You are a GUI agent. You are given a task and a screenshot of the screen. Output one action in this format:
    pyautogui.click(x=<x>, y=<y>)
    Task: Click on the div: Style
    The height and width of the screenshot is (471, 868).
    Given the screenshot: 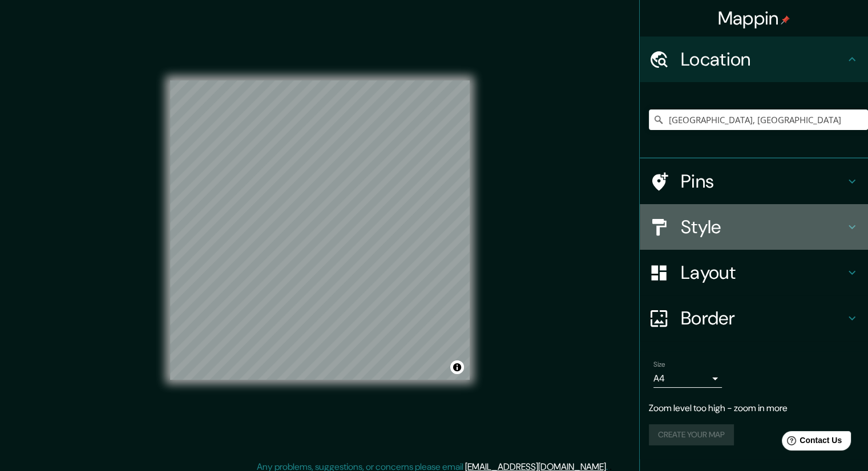 What is the action you would take?
    pyautogui.click(x=754, y=227)
    